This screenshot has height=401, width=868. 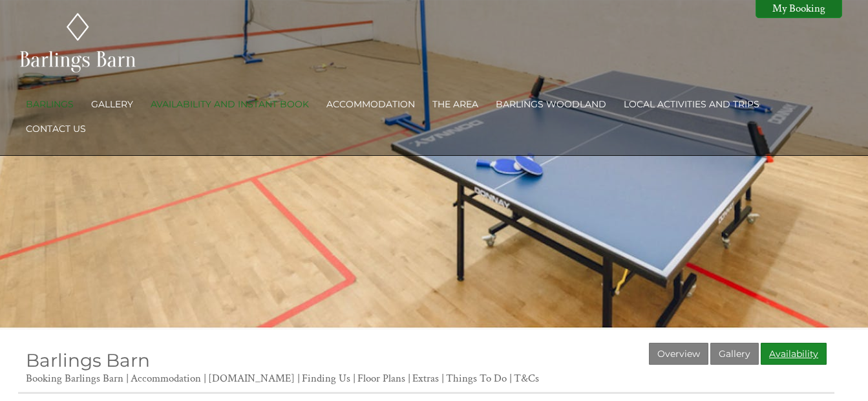 What do you see at coordinates (382, 378) in the screenshot?
I see `a: Floor Plans` at bounding box center [382, 378].